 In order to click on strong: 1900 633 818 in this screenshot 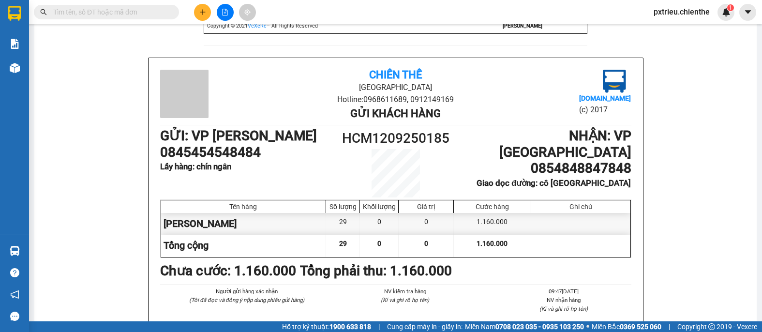, I will do `click(350, 327)`.